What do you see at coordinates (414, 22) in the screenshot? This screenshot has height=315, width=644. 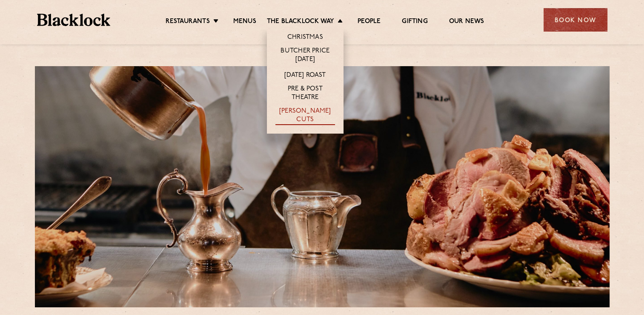 I see `a: Gifting` at bounding box center [414, 22].